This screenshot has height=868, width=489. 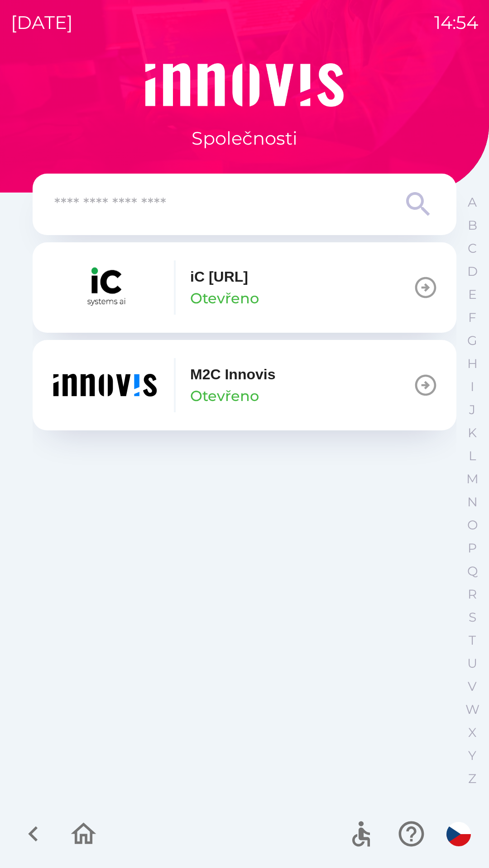 What do you see at coordinates (472, 640) in the screenshot?
I see `p: T` at bounding box center [472, 640].